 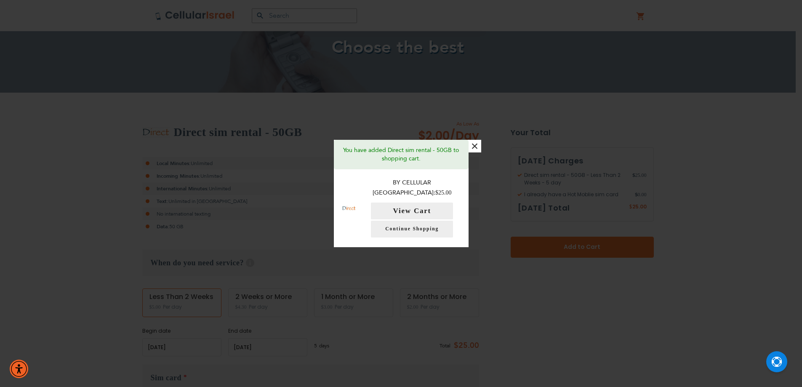 What do you see at coordinates (401, 154) in the screenshot?
I see `p: You have added Direct sim rental - 50GB to shopping cart.` at bounding box center [401, 154].